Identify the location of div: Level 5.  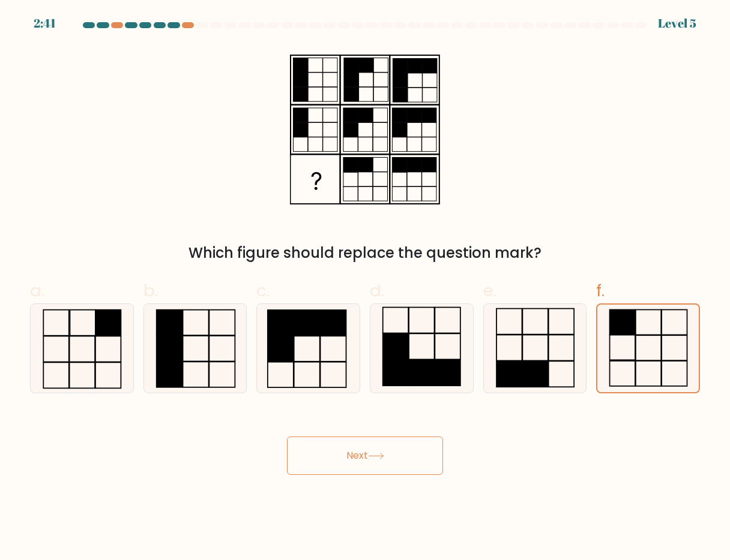
(677, 23).